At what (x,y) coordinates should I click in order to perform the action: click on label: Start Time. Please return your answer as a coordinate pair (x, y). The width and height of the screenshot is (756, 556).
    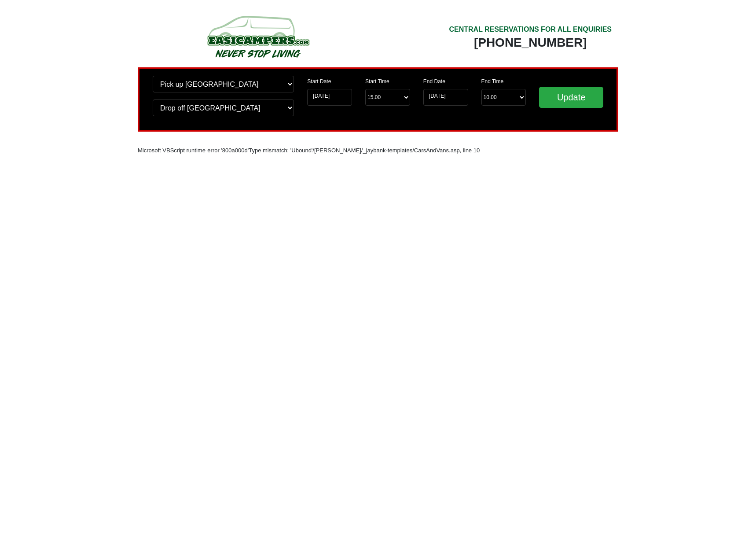
    Looking at the image, I should click on (377, 82).